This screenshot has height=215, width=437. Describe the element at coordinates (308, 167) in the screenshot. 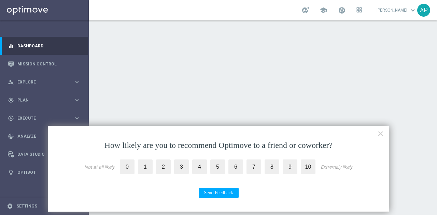

I see `label: 10` at that location.